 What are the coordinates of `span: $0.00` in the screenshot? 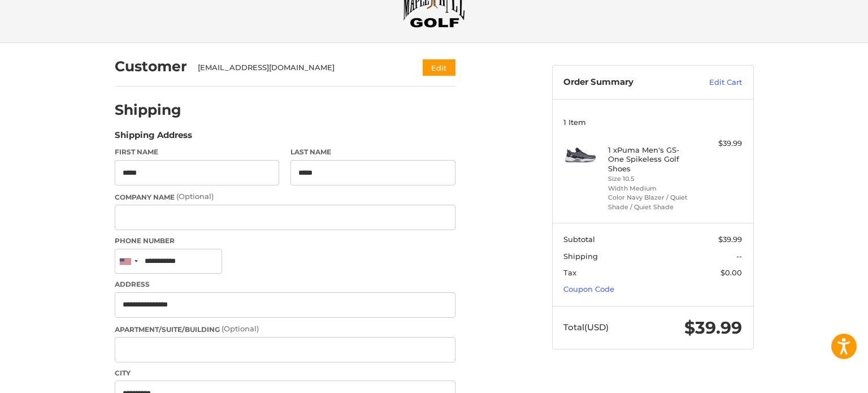 It's located at (731, 273).